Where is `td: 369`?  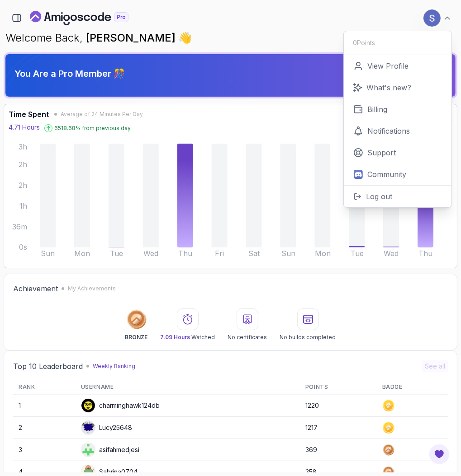
td: 369 is located at coordinates (338, 450).